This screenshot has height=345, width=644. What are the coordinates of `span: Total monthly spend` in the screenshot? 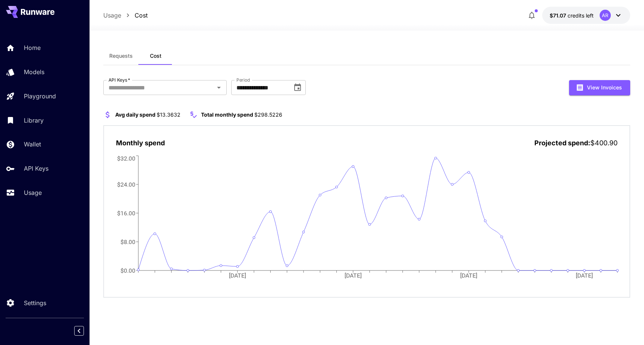 It's located at (227, 114).